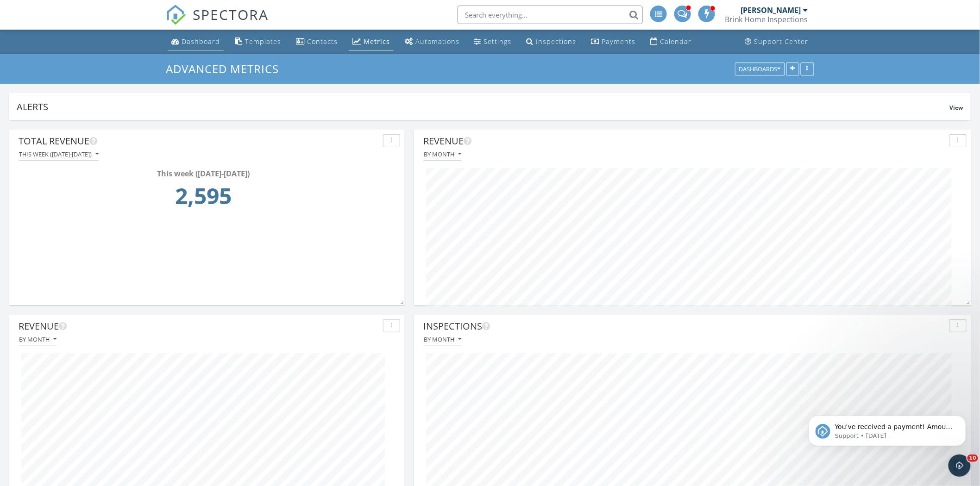 The width and height of the screenshot is (980, 486). What do you see at coordinates (195, 42) in the screenshot?
I see `a: Dashboard` at bounding box center [195, 42].